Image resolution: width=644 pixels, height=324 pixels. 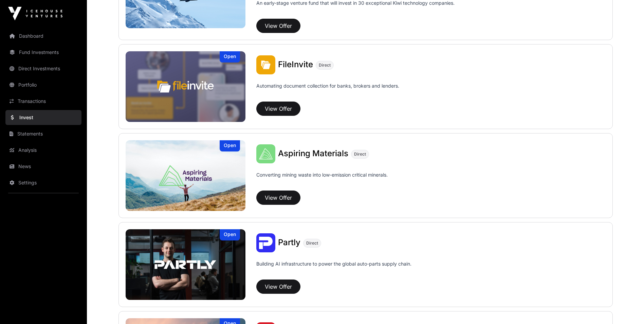 What do you see at coordinates (43, 183) in the screenshot?
I see `a: Settings` at bounding box center [43, 183].